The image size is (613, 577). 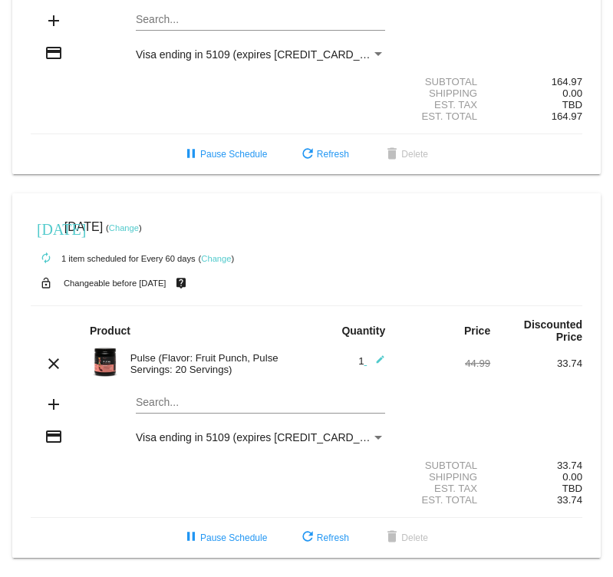 What do you see at coordinates (372, 361) in the screenshot?
I see `span: 1` at bounding box center [372, 361].